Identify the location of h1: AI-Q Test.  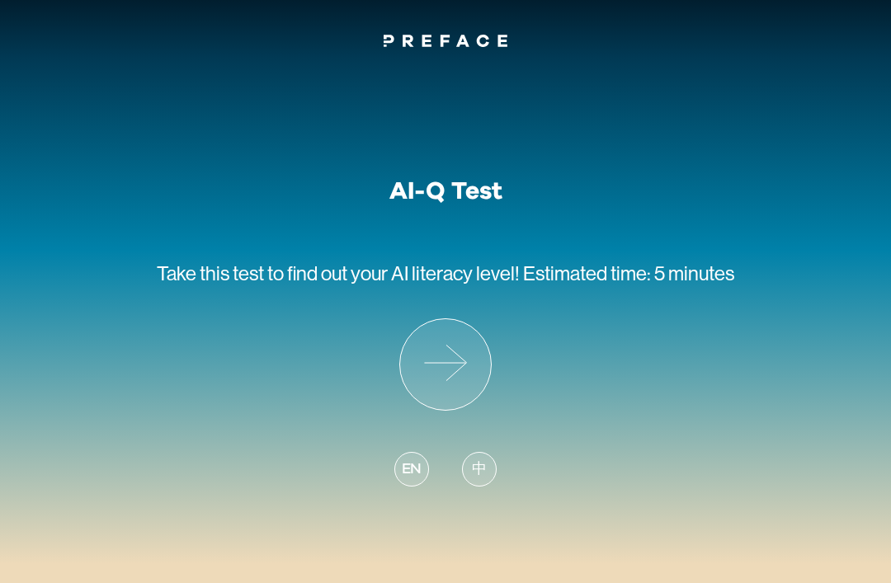
(445, 191).